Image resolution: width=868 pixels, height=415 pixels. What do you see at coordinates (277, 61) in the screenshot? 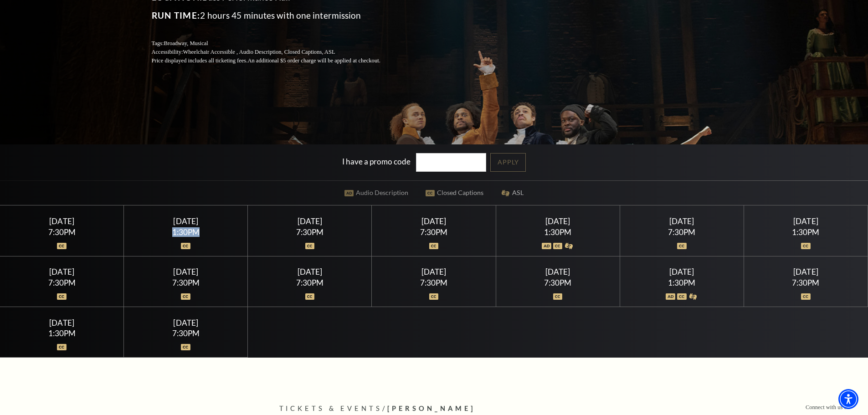
I see `p: Price displayed includes all ticketing fees.` at bounding box center [277, 61].